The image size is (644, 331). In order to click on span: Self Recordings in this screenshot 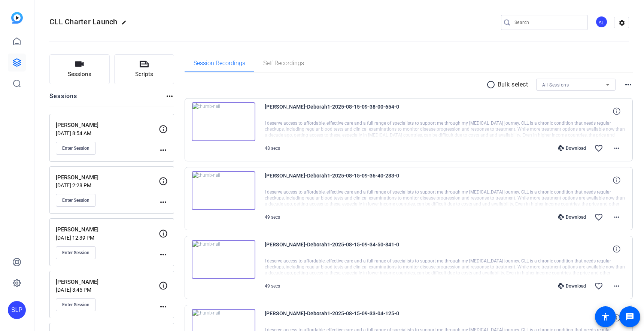, I will do `click(283, 63)`.